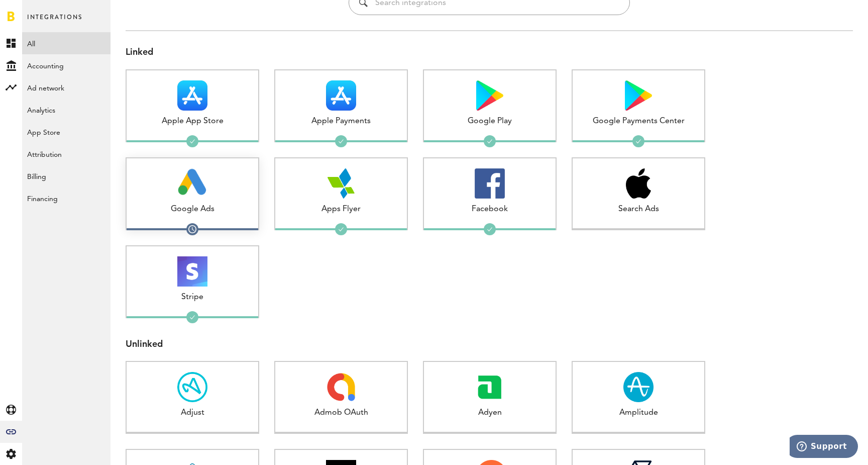  I want to click on div: Adjust, so click(193, 413).